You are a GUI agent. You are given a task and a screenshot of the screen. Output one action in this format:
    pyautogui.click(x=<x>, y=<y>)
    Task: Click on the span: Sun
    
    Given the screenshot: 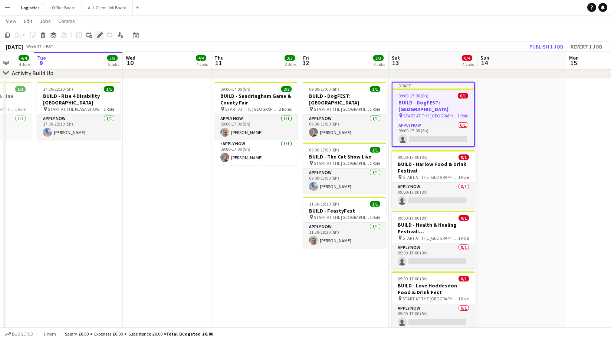 What is the action you would take?
    pyautogui.click(x=485, y=58)
    